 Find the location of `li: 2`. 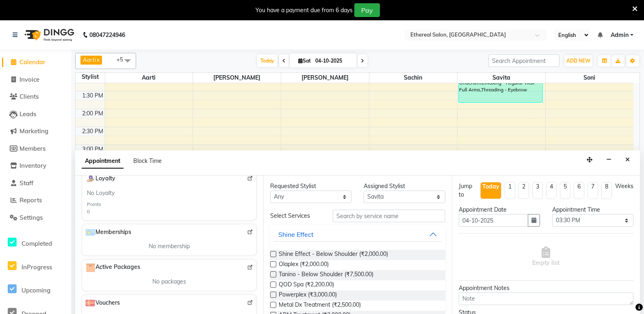

li: 2 is located at coordinates (524, 190).